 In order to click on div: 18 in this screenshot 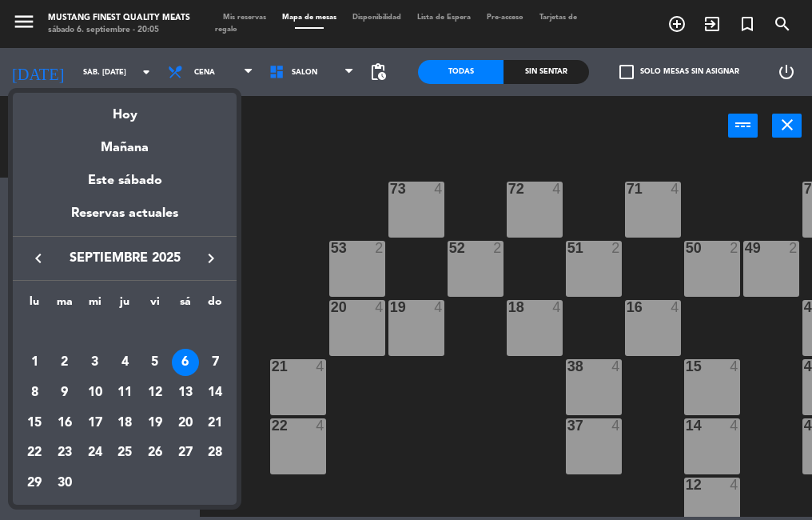, I will do `click(125, 423)`.